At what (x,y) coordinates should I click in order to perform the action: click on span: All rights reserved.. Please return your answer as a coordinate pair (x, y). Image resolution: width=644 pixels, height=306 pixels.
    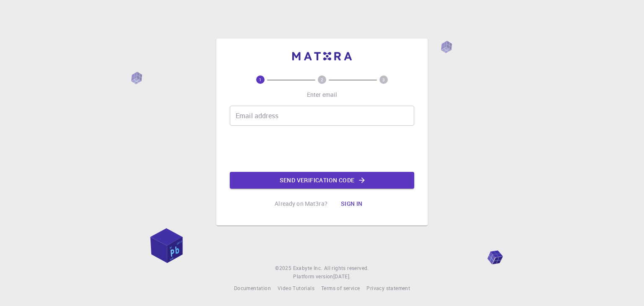
    Looking at the image, I should click on (346, 268).